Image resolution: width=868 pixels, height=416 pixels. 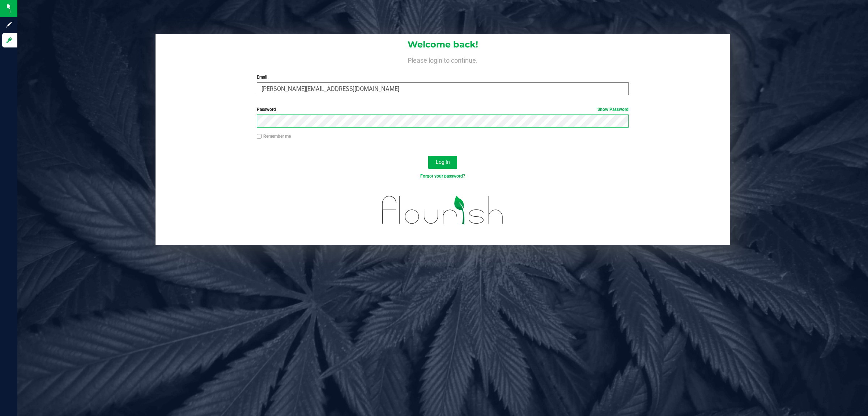 I want to click on span: Password, so click(x=266, y=109).